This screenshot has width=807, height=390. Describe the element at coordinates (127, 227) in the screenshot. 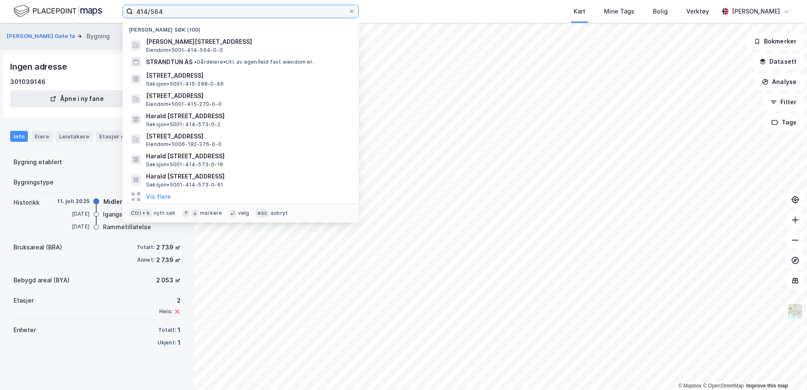

I see `div: Rammetillatelse` at that location.